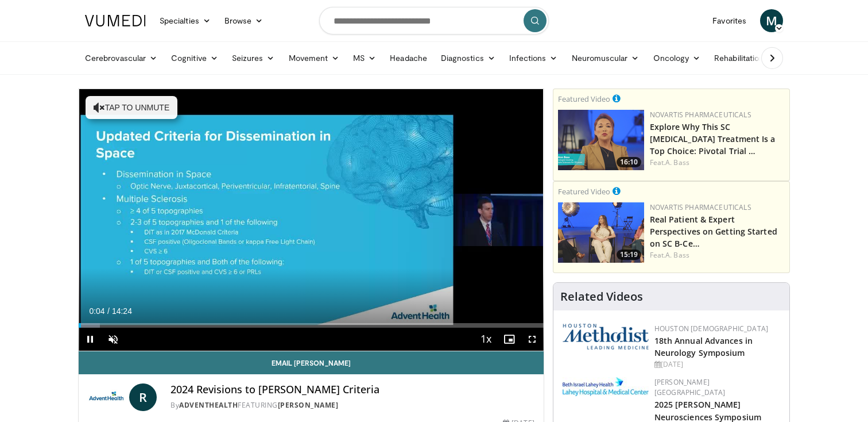  What do you see at coordinates (106, 397) in the screenshot?
I see `img: AdventHealth` at bounding box center [106, 397].